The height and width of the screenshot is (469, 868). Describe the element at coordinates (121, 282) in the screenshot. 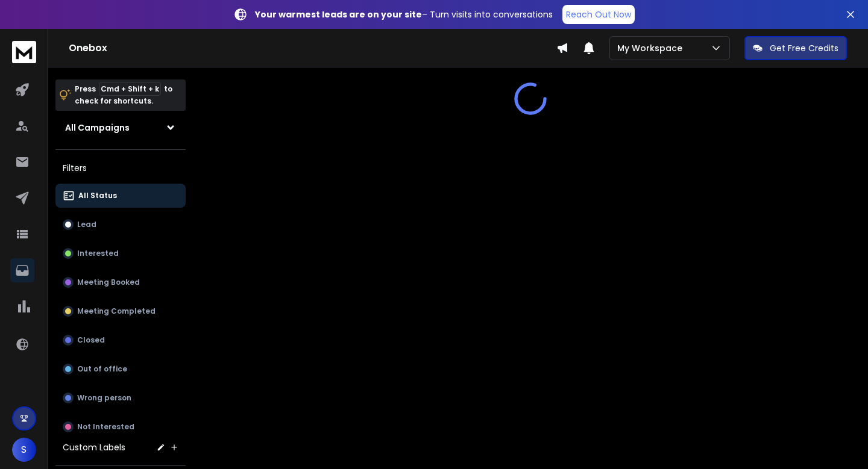

I see `button: Meeting Booked` at that location.